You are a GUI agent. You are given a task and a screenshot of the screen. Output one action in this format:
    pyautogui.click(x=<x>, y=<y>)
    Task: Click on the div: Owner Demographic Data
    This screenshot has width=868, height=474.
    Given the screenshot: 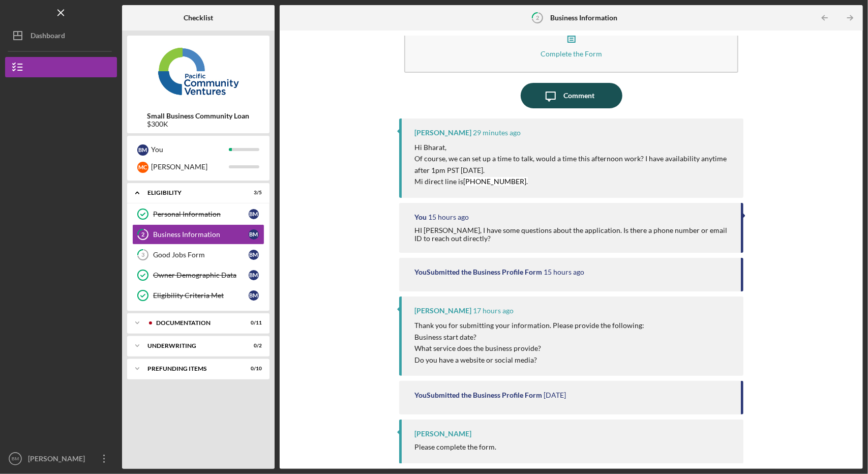 What is the action you would take?
    pyautogui.click(x=201, y=275)
    